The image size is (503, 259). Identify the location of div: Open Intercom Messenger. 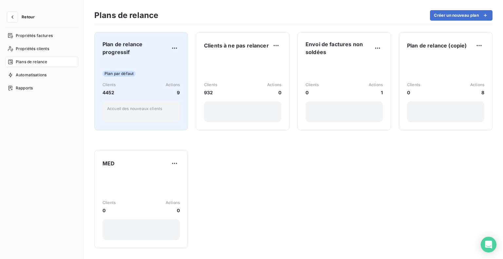
(489, 245).